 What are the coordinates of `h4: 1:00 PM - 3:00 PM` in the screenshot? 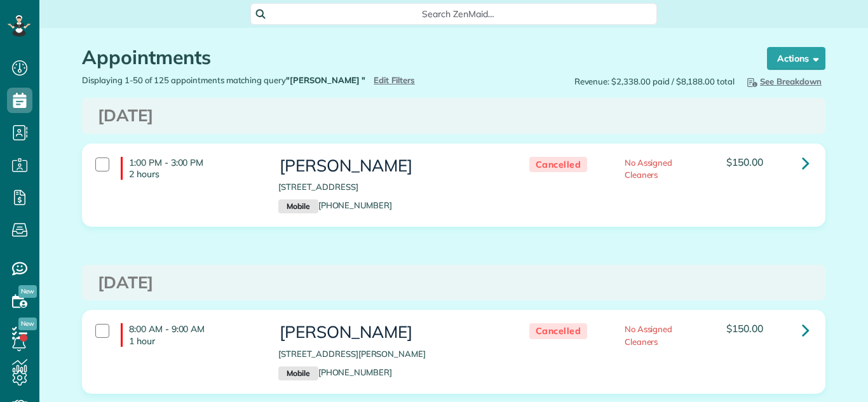 It's located at (190, 168).